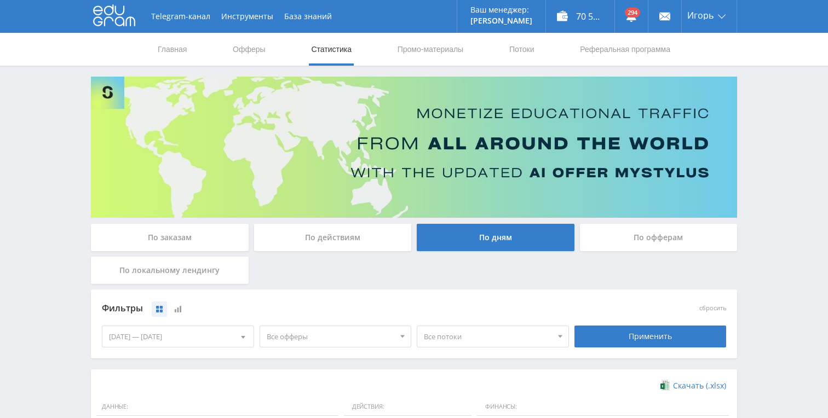 This screenshot has width=828, height=418. What do you see at coordinates (170, 271) in the screenshot?
I see `div: По локальному лендингу` at bounding box center [170, 271].